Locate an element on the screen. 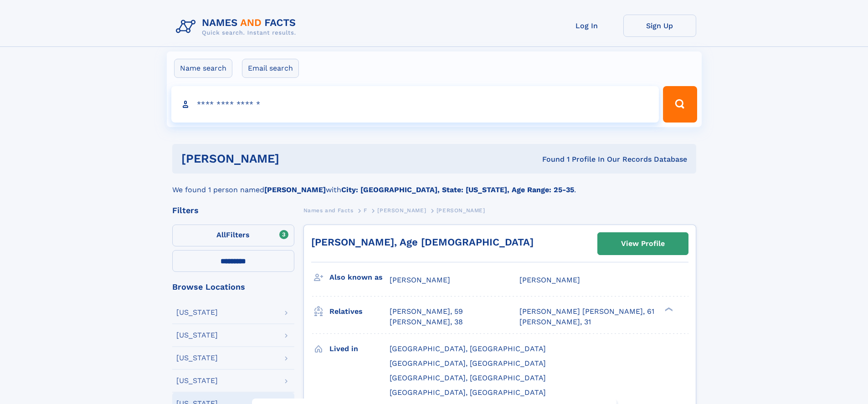  a: Log In is located at coordinates (587, 26).